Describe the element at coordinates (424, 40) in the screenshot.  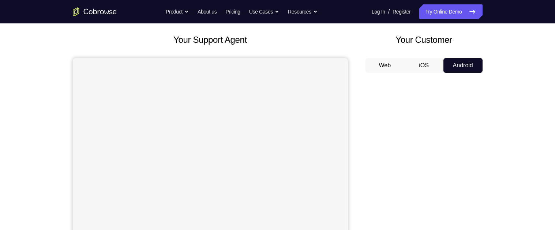
I see `h2: Your Customer` at that location.